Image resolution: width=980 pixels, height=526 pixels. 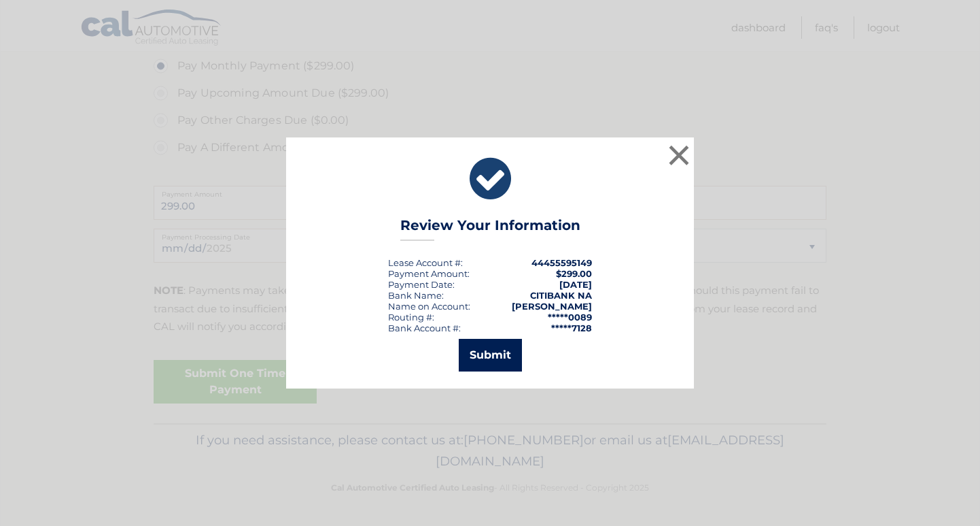 What do you see at coordinates (425, 262) in the screenshot?
I see `div: Lease Account #:` at bounding box center [425, 262].